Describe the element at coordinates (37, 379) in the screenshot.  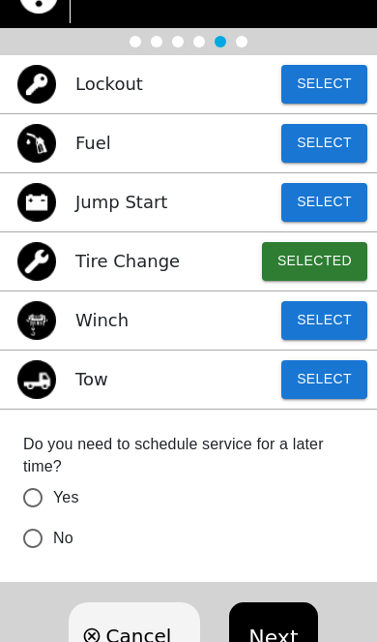
I see `img: tow icon` at that location.